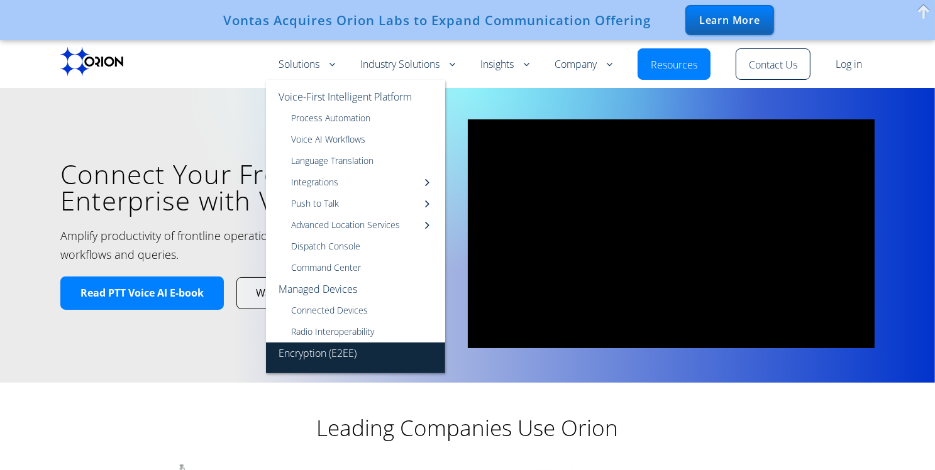  Describe the element at coordinates (407, 65) in the screenshot. I see `a: Industry Solutions` at that location.